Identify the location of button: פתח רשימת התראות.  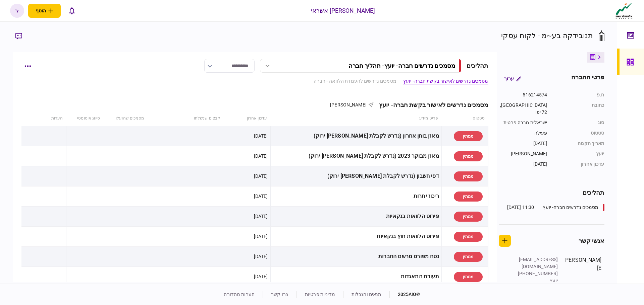
(72, 11).